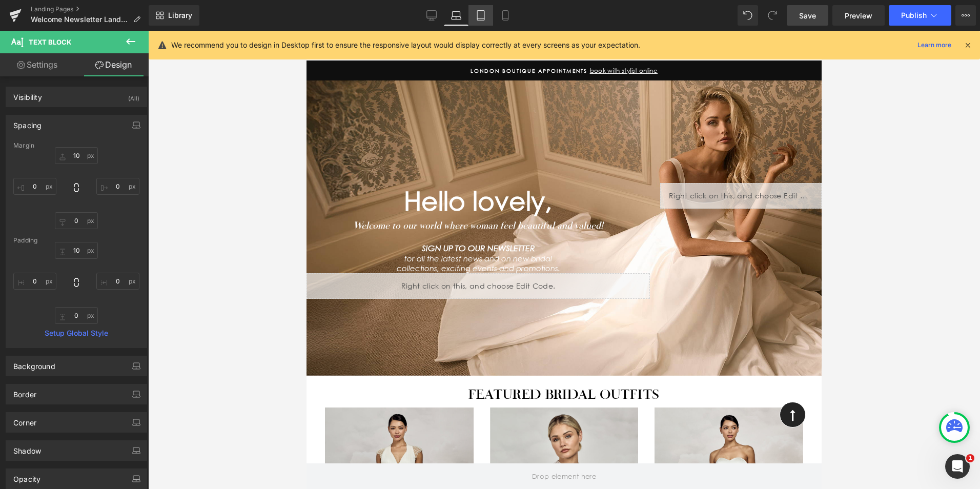 This screenshot has height=489, width=980. I want to click on a: Find a Stockist, so click(341, 10).